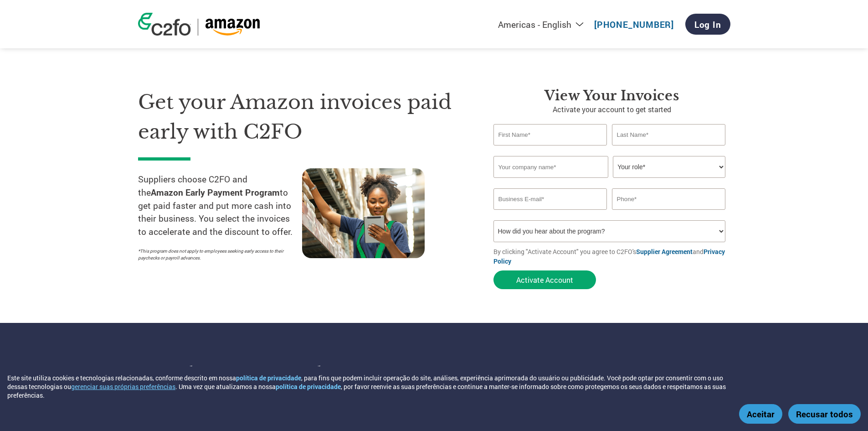  Describe the element at coordinates (232, 27) in the screenshot. I see `img: Amazon` at that location.